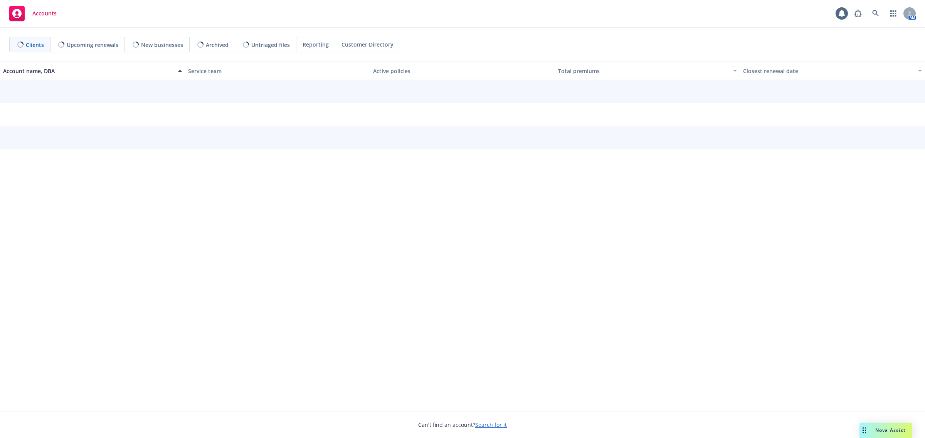 The image size is (925, 438). What do you see at coordinates (643, 71) in the screenshot?
I see `div: Total premiums` at bounding box center [643, 71].